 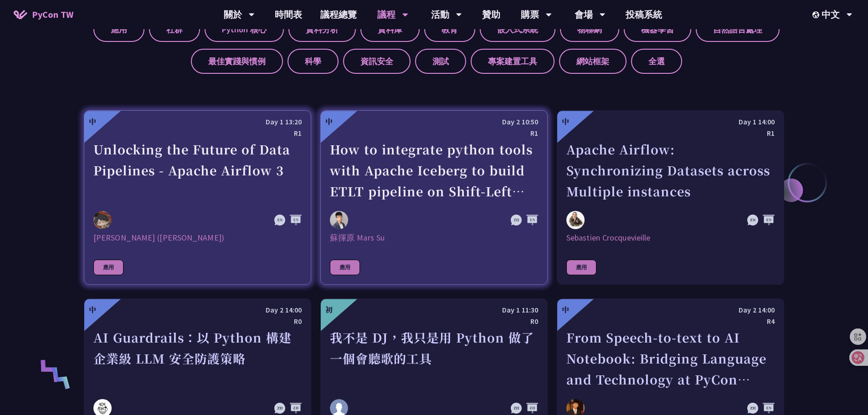 I want to click on a: 中 Day 1 14:00 R1 Apache Airflow: Synchronizing Datasets across Multiple instances Sebastien Crocq..., so click(x=670, y=197).